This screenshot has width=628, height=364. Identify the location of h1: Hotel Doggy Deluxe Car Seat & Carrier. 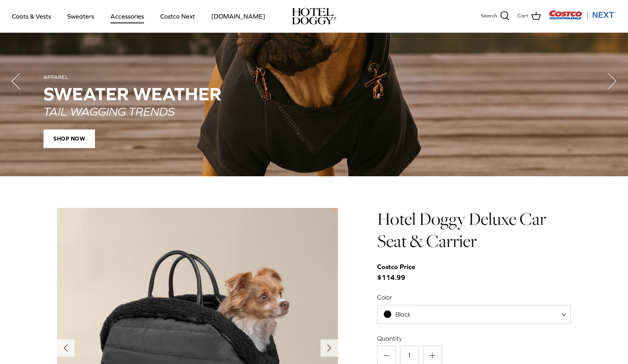
(474, 230).